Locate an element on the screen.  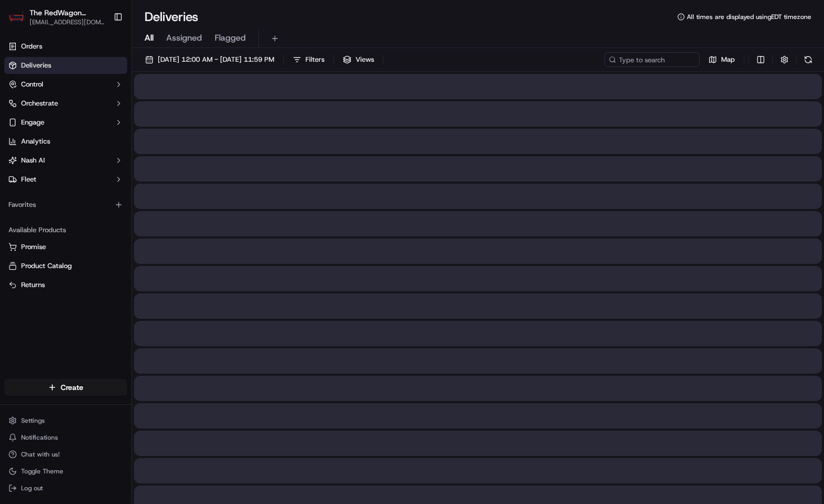
span: Flagged is located at coordinates (230, 38).